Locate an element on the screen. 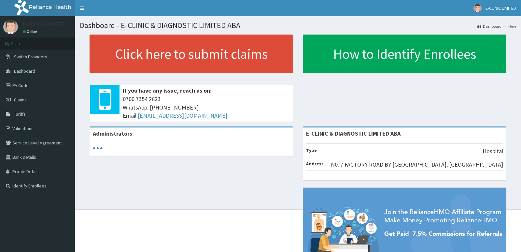  span: E-CLINIC LIMITED is located at coordinates (501, 8).